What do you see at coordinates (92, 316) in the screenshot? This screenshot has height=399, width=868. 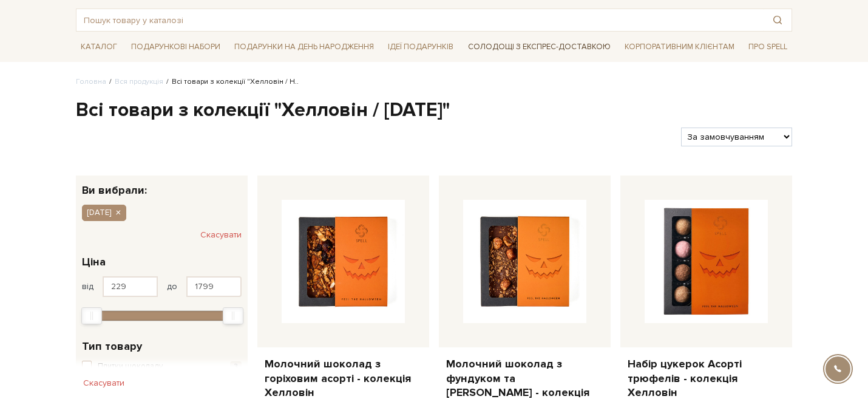 I see `div: Min` at bounding box center [92, 316].